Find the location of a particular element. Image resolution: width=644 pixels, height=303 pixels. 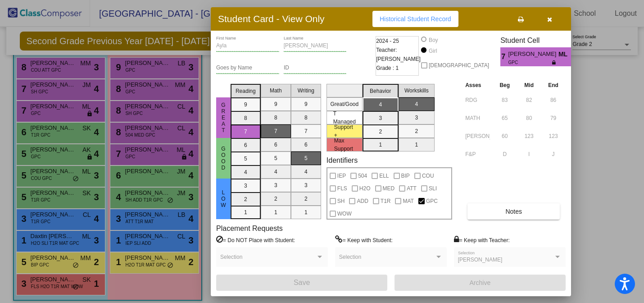

button: Notes is located at coordinates (514, 211).